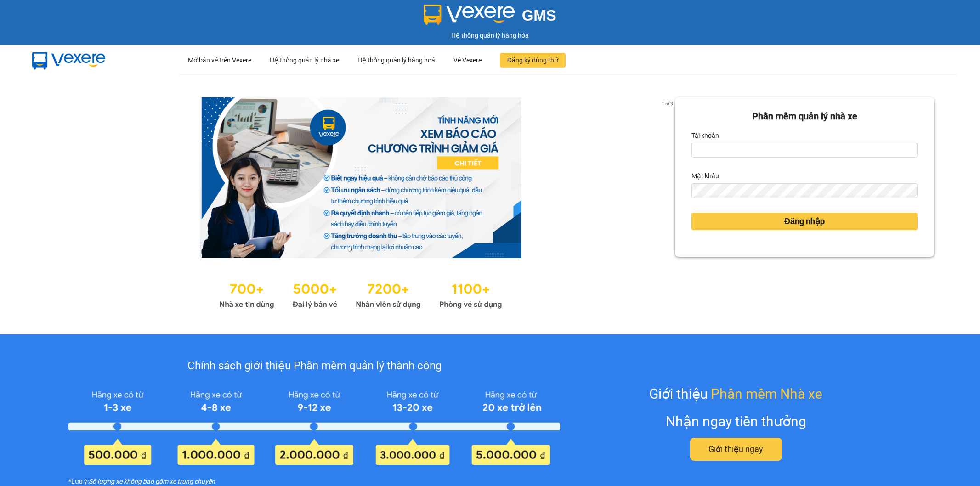  Describe the element at coordinates (705, 175) in the screenshot. I see `label: Mật khẩu` at that location.